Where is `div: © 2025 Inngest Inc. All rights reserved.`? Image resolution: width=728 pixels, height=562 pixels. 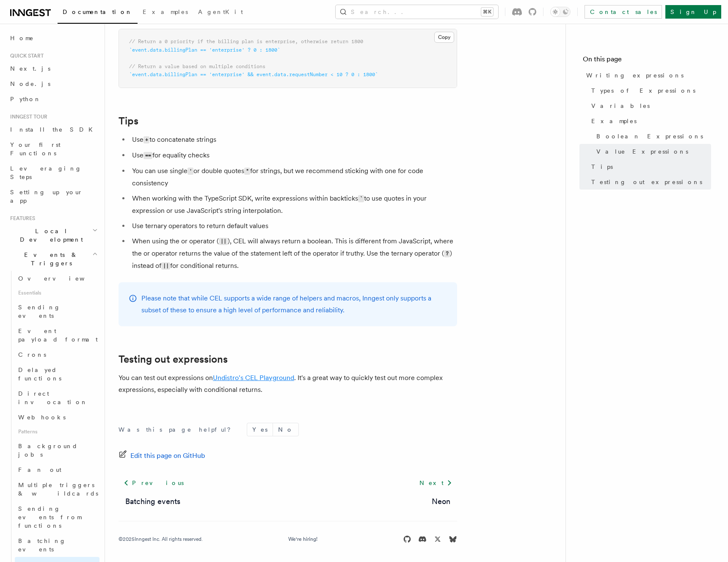 div: © 2025 Inngest Inc. All rights reserved. is located at coordinates (160, 539).